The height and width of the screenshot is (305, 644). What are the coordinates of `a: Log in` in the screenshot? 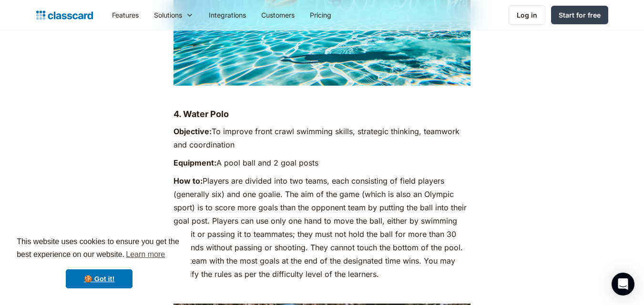 It's located at (527, 15).